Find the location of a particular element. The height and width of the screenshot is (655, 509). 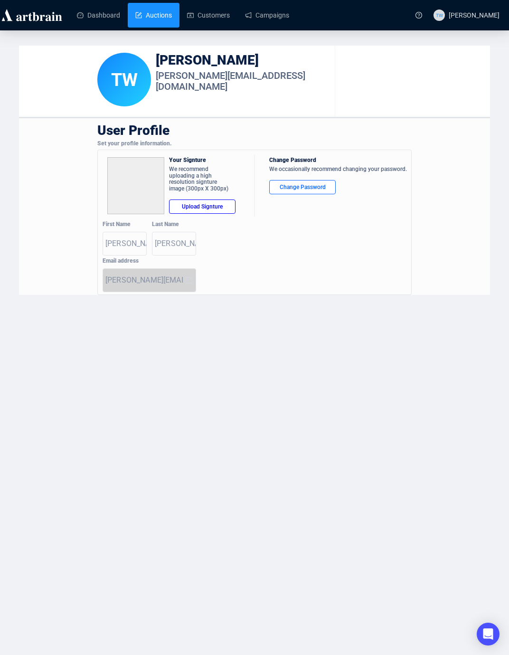

div: Your Signture is located at coordinates (211, 161).